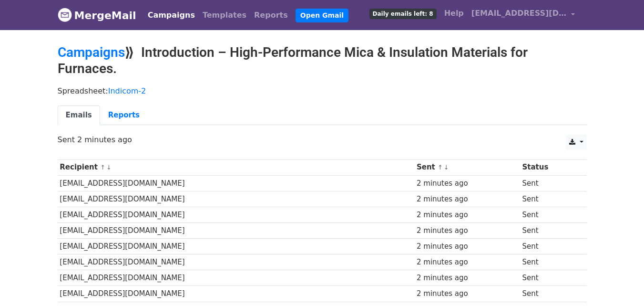  Describe the element at coordinates (466, 167) in the screenshot. I see `th: Sent` at that location.